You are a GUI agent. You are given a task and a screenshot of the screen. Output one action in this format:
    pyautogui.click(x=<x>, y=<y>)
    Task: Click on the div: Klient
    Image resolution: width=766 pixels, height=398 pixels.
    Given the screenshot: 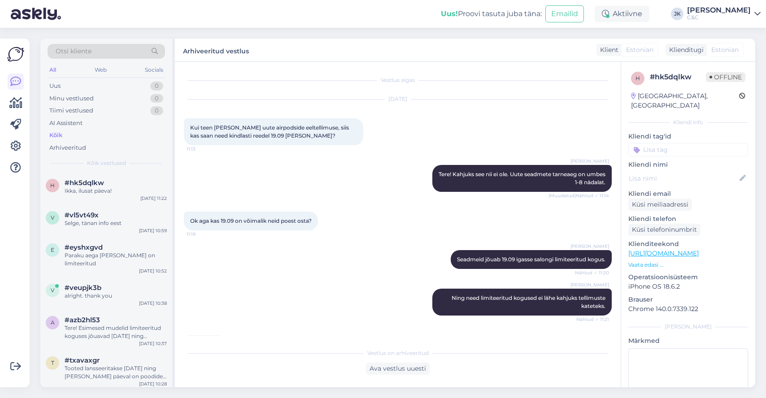 What is the action you would take?
    pyautogui.click(x=607, y=50)
    